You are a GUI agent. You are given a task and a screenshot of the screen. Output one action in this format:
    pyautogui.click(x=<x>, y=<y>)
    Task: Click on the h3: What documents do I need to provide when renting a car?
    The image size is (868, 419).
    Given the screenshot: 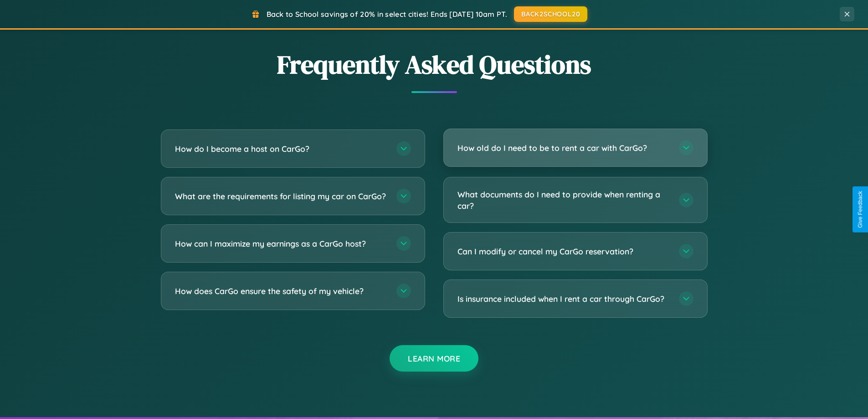 What is the action you would take?
    pyautogui.click(x=563, y=199)
    